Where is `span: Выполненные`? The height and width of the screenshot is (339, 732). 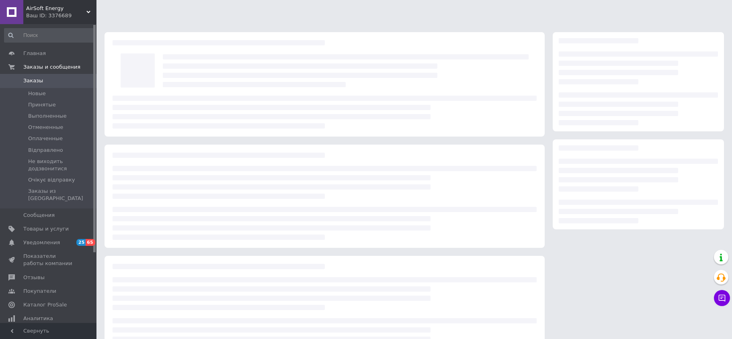 span: Выполненные is located at coordinates (47, 116).